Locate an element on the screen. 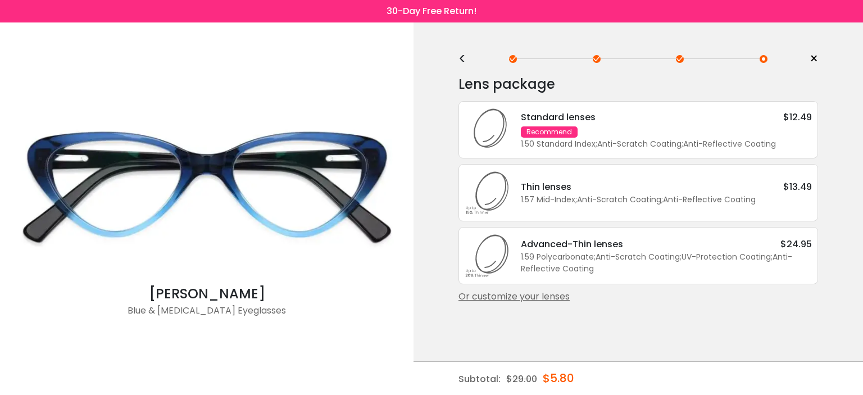 The width and height of the screenshot is (863, 395). div: Or customize your lenses is located at coordinates (638, 297).